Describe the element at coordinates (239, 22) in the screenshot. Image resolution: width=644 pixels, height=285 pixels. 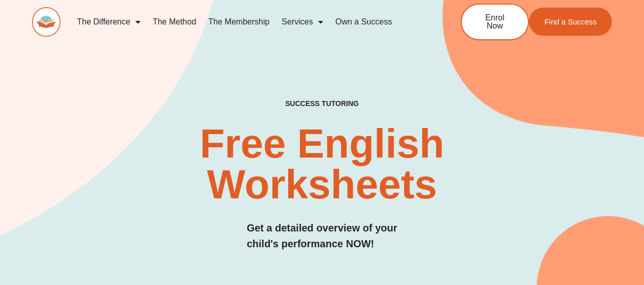
I see `a: The Membership` at that location.